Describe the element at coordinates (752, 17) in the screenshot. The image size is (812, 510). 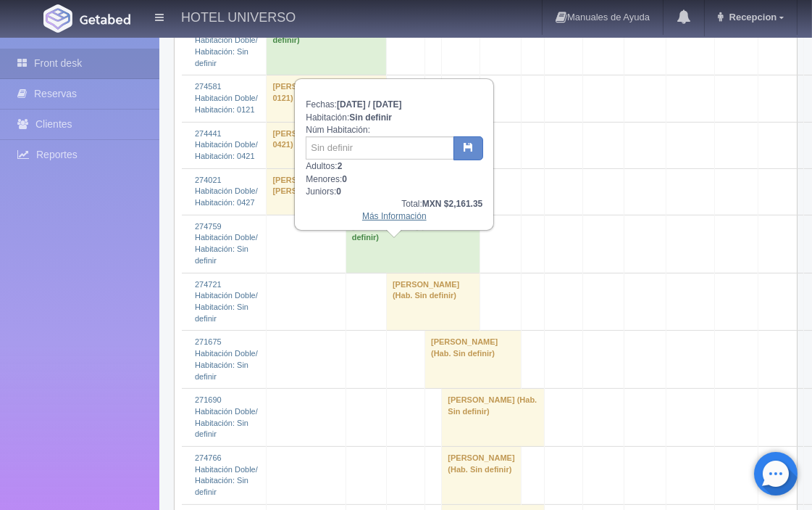
I see `span: Recepcion` at that location.